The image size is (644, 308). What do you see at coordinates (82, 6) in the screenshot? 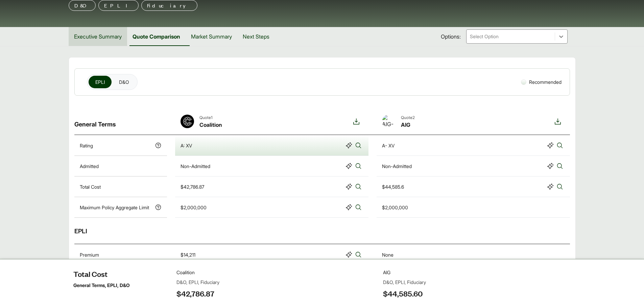
I see `p: D&O` at bounding box center [82, 6].